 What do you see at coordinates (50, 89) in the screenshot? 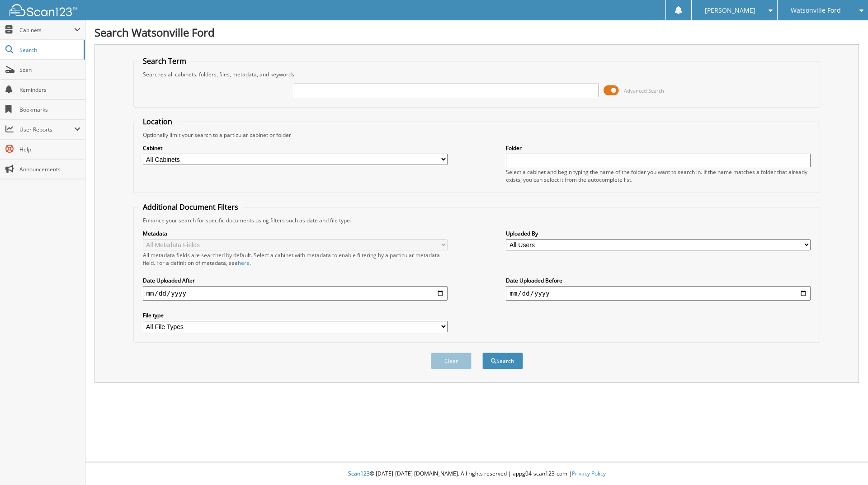
I see `span: Reminders` at bounding box center [50, 89].